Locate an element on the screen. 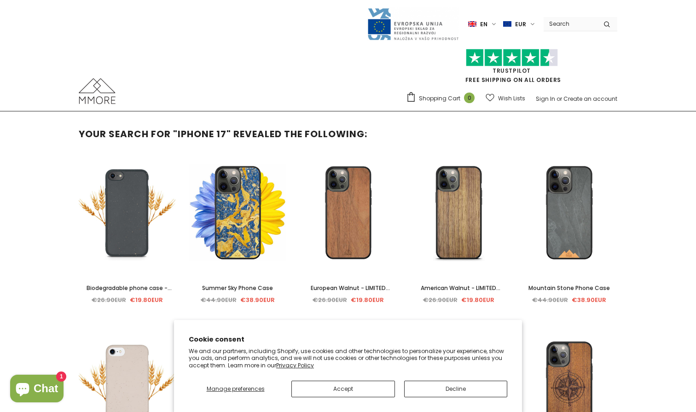 The image size is (696, 412). a: European Walnut - LIMITED EDITION is located at coordinates (348, 288).